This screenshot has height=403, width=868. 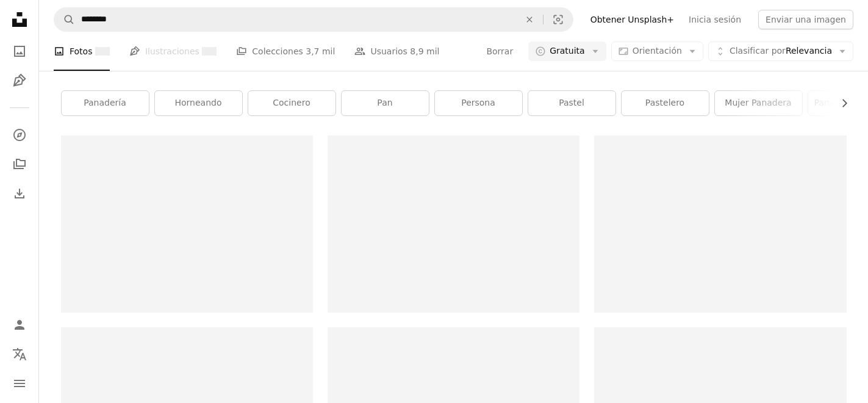 I want to click on a: Mujer panadera, so click(x=758, y=103).